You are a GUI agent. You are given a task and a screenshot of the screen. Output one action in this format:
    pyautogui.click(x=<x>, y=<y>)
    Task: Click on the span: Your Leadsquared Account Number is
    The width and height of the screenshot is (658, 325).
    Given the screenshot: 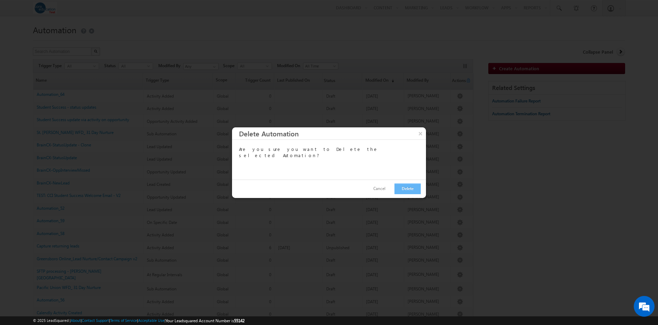 What is the action you would take?
    pyautogui.click(x=205, y=321)
    